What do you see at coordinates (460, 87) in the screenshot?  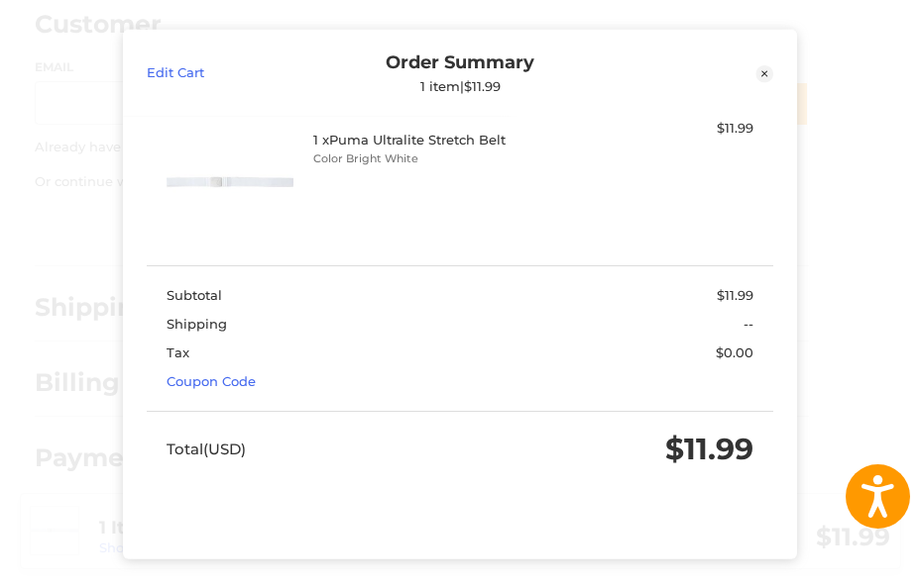 I see `div: 1 item | $11.99` at bounding box center [460, 87].